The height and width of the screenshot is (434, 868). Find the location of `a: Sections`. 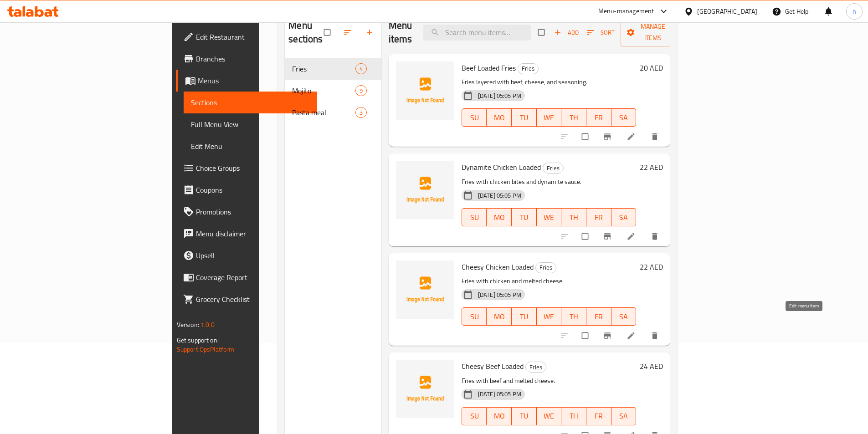

a: Sections is located at coordinates (250, 103).